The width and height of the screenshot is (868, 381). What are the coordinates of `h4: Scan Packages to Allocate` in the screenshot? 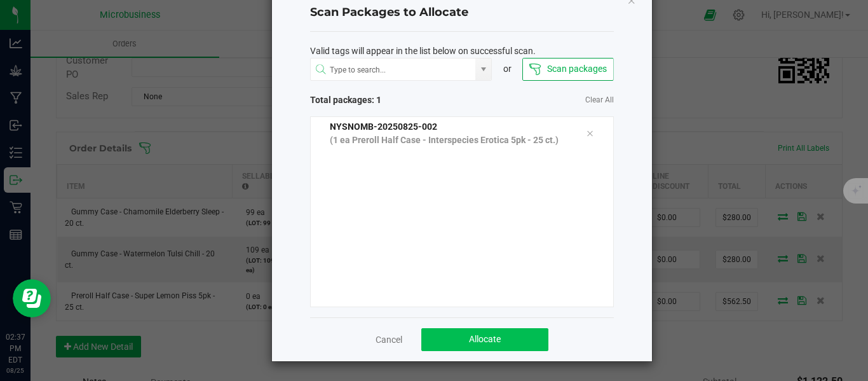 It's located at (462, 13).